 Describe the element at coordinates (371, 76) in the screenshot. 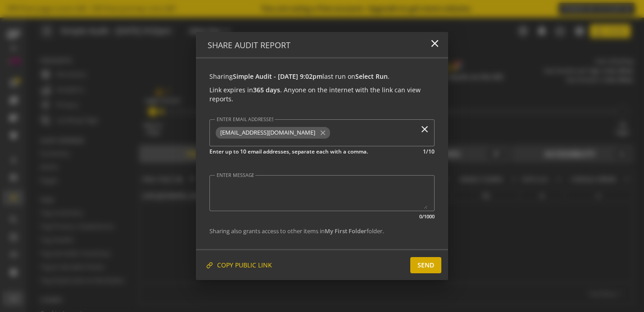

I see `strong: Select Run` at that location.